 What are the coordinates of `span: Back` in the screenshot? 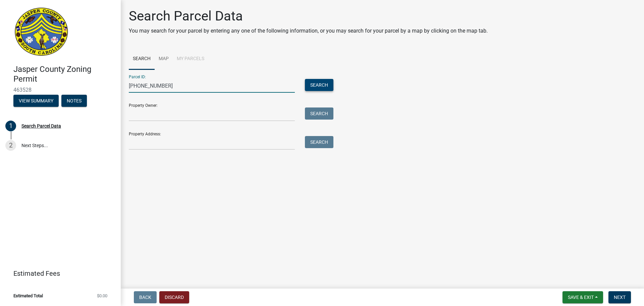 It's located at (145, 297).